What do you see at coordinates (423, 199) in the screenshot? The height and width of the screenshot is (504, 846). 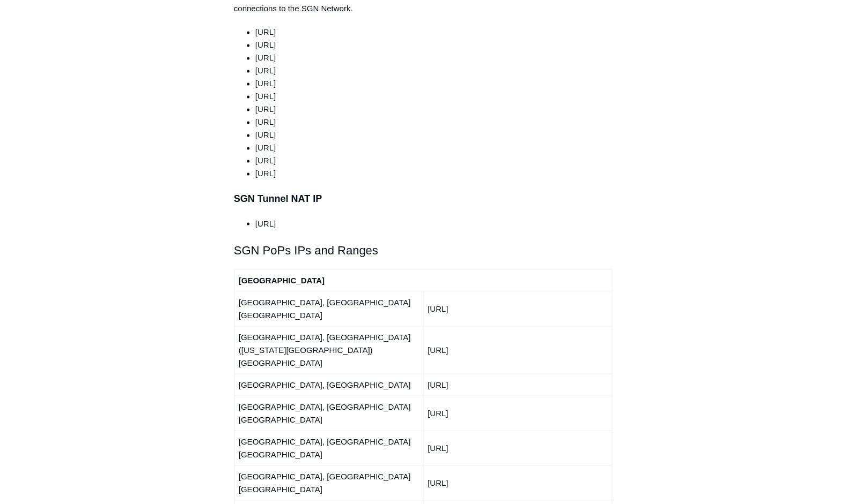 I see `h3: SGN Tunnel NAT IP` at bounding box center [423, 199].